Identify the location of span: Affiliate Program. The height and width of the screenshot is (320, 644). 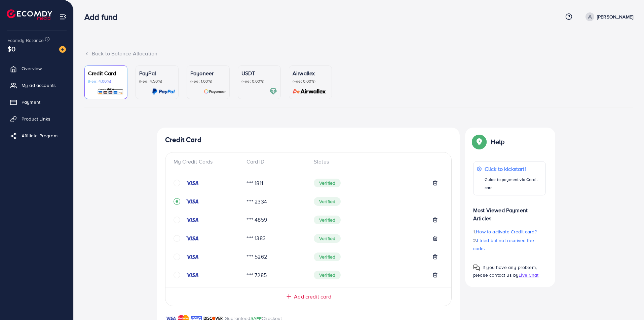
(39, 136).